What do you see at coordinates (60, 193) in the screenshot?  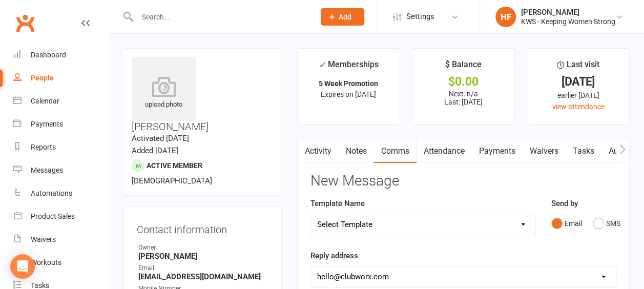 I see `a: Automations` at bounding box center [60, 193].